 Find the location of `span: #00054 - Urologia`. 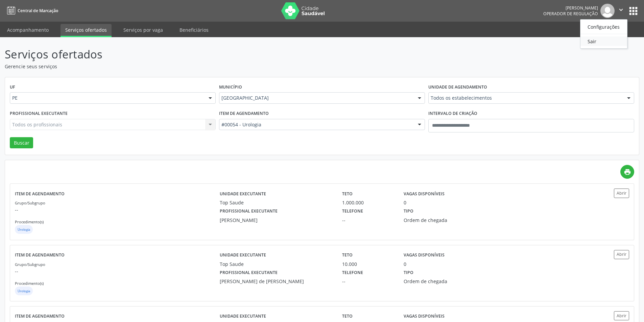

span: #00054 - Urologia is located at coordinates (316, 125).